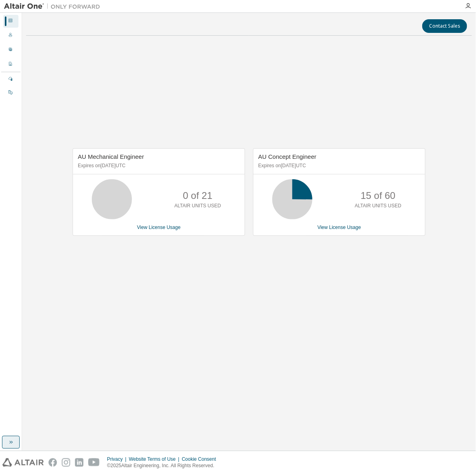 This screenshot has width=476, height=474. I want to click on div: Website Terms of Use, so click(155, 459).